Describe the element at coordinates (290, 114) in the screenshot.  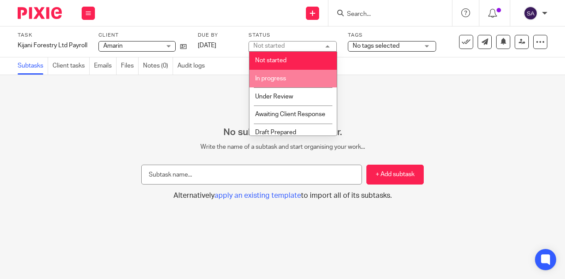
I see `span: Awaiting Client Response` at that location.